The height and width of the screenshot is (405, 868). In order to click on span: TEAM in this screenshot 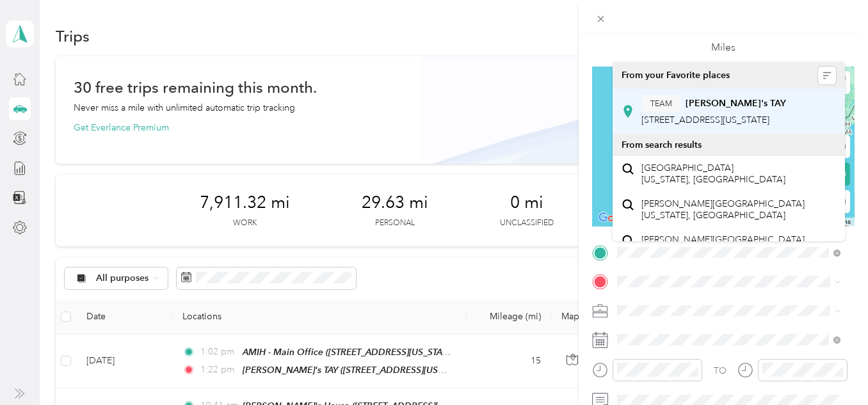, I will do `click(661, 104)`.